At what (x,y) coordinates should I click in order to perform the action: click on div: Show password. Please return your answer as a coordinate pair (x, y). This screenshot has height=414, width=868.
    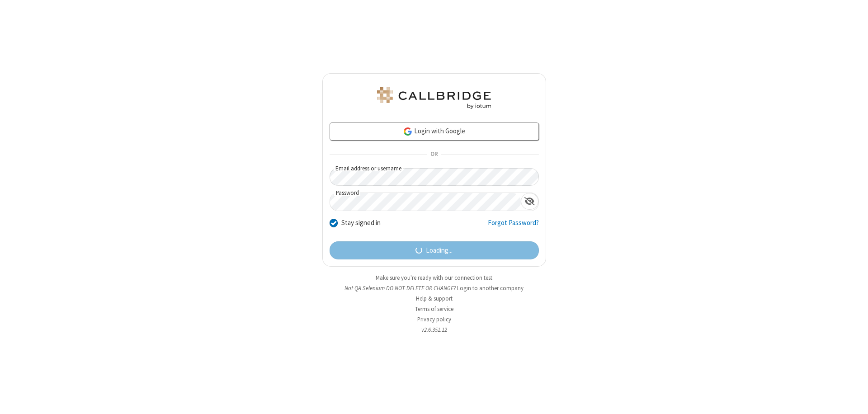
    Looking at the image, I should click on (530, 201).